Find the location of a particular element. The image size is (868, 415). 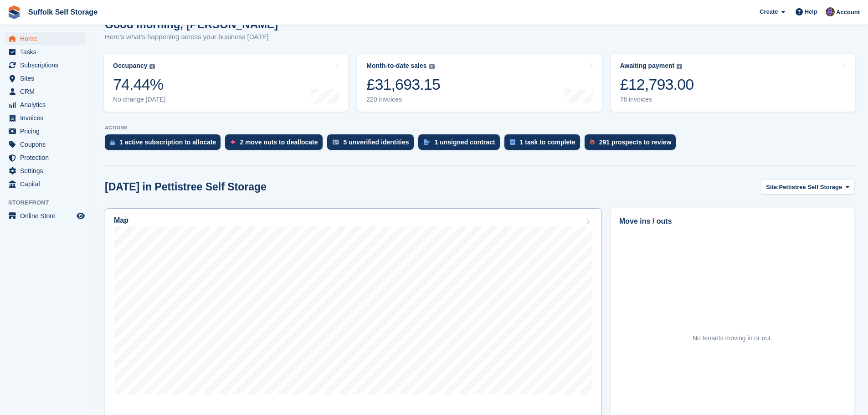

div: 5 unverified identities is located at coordinates (376, 142).